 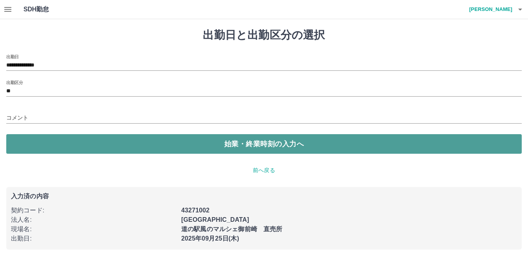 I want to click on p: 契約コード :, so click(x=93, y=210).